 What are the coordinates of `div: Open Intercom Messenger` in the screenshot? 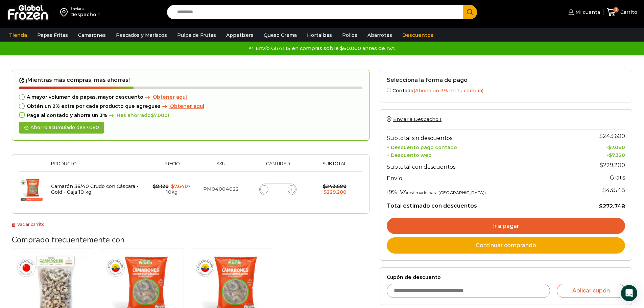 It's located at (629, 293).